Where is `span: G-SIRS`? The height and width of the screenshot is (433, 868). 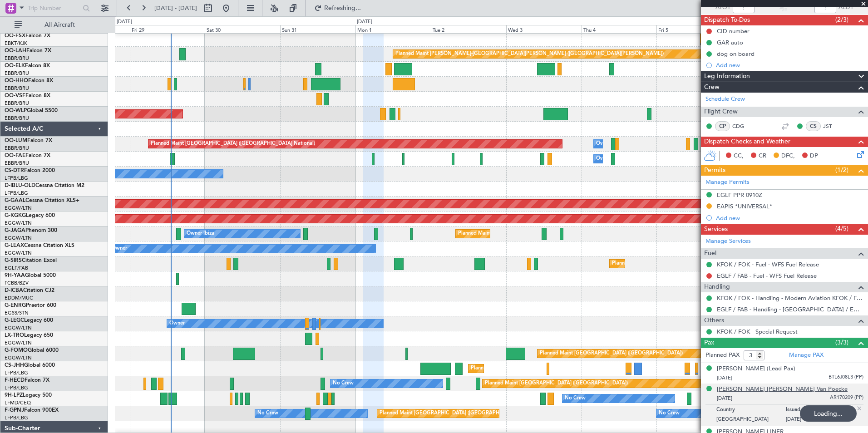 span: G-SIRS is located at coordinates (13, 261).